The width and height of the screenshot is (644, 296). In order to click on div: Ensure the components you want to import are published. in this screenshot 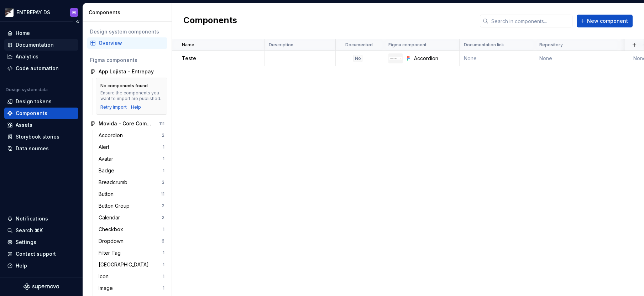, I will do `click(132, 96)`.